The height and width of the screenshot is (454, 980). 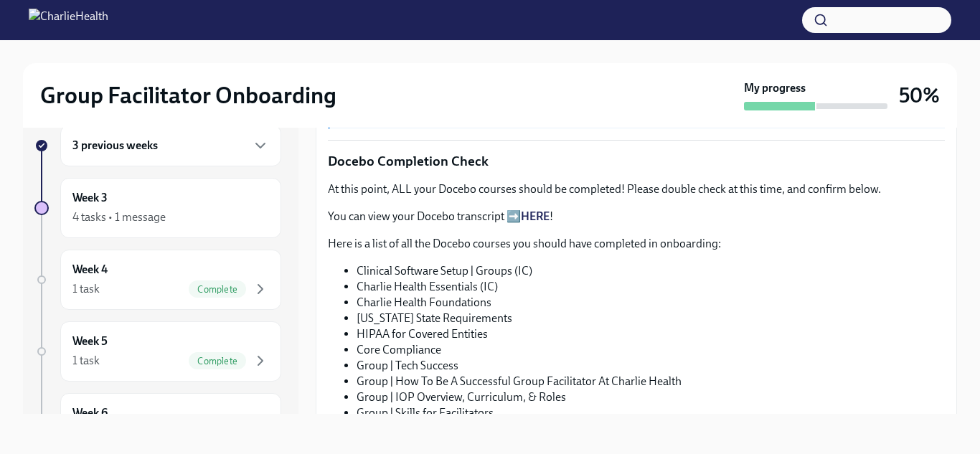 I want to click on h3: 50%, so click(x=919, y=95).